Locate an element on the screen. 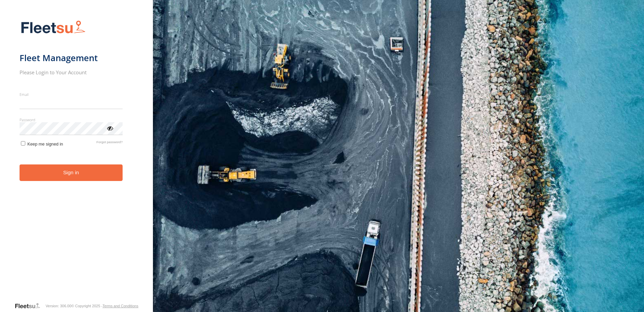 Image resolution: width=644 pixels, height=312 pixels. div: ViewPassword is located at coordinates (110, 128).